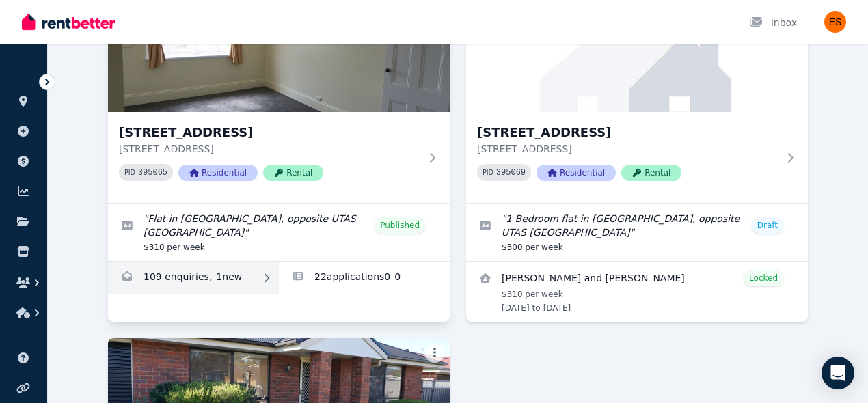  I want to click on img: RentBetter, so click(68, 22).